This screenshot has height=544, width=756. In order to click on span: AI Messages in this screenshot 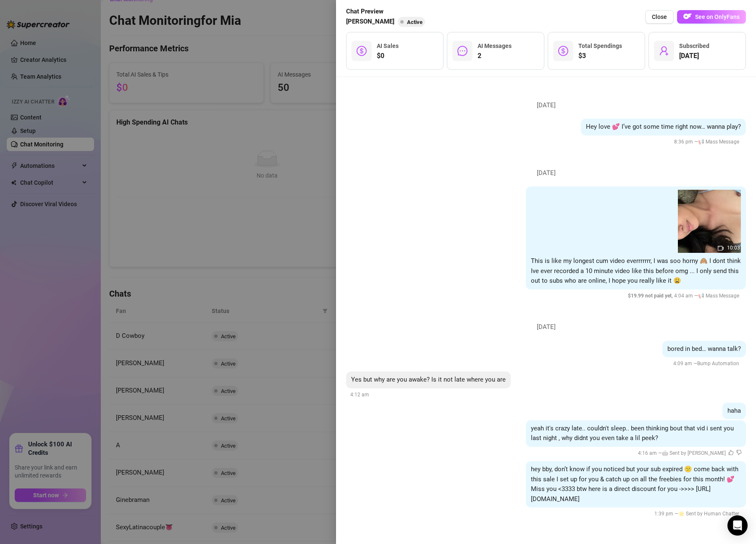, I will do `click(494, 46)`.